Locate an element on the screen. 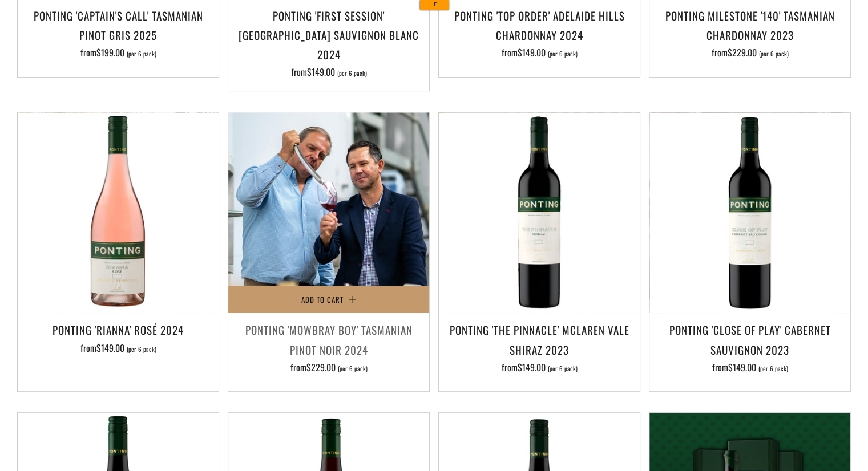 This screenshot has width=868, height=471. a: Clear is located at coordinates (223, 16).